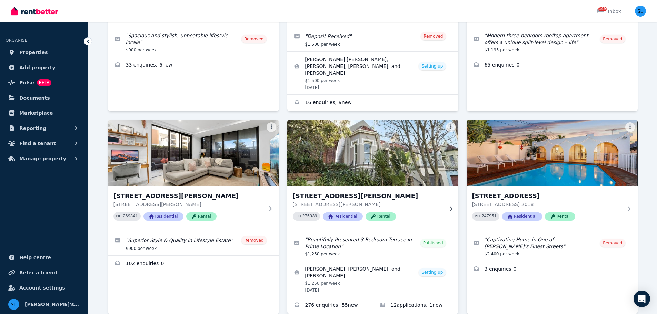  I want to click on code: 247951, so click(489, 217).